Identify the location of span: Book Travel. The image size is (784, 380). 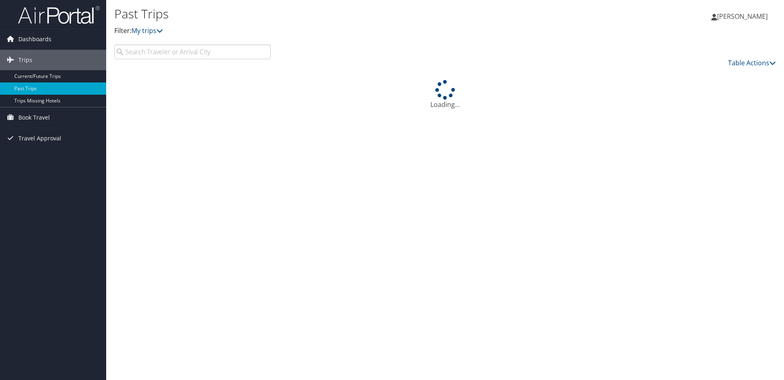
(34, 118).